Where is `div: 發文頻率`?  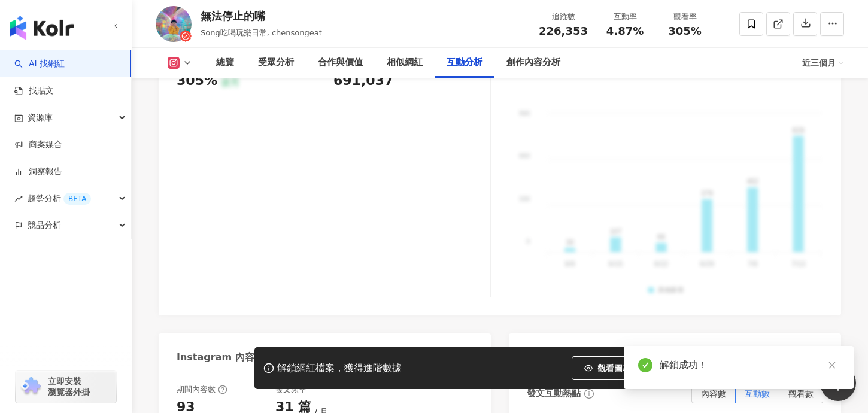
div: 發文頻率 is located at coordinates (291, 390).